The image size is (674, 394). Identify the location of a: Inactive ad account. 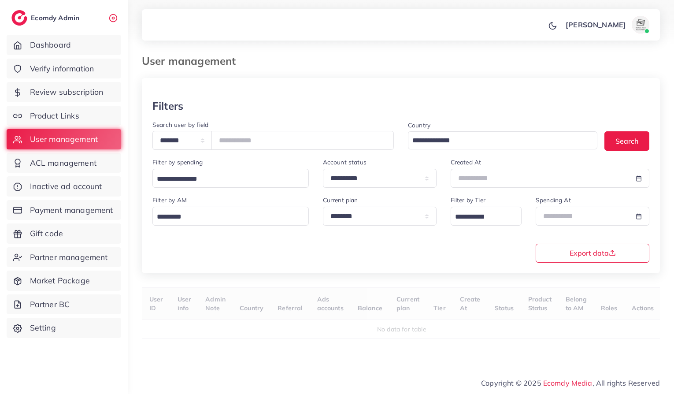
(64, 186).